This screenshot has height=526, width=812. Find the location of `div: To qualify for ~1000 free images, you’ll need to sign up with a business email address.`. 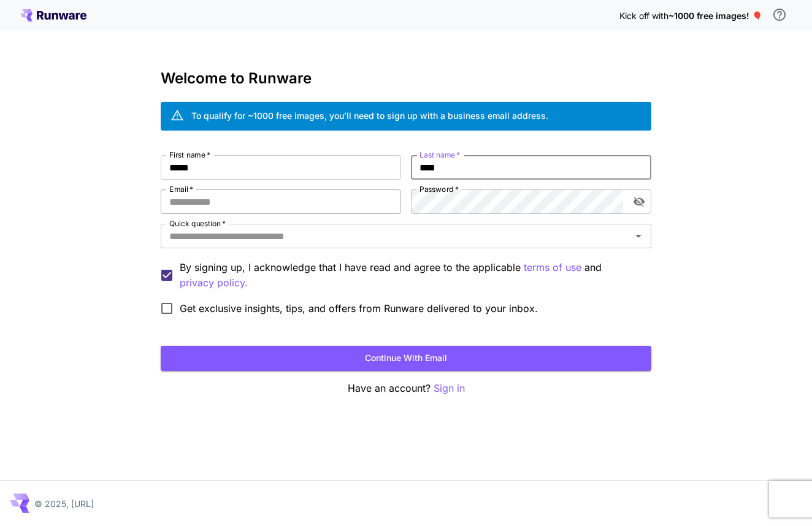

div: To qualify for ~1000 free images, you’ll need to sign up with a business email address. is located at coordinates (370, 115).